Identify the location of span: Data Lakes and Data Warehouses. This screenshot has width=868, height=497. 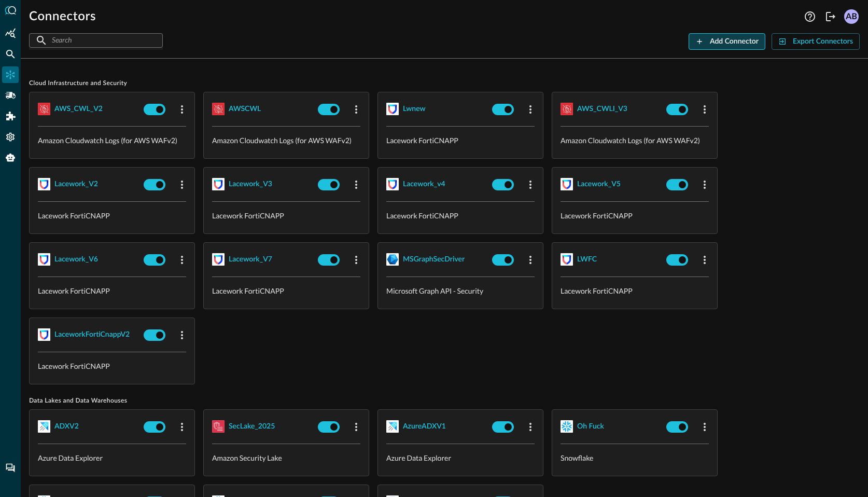
(445, 401).